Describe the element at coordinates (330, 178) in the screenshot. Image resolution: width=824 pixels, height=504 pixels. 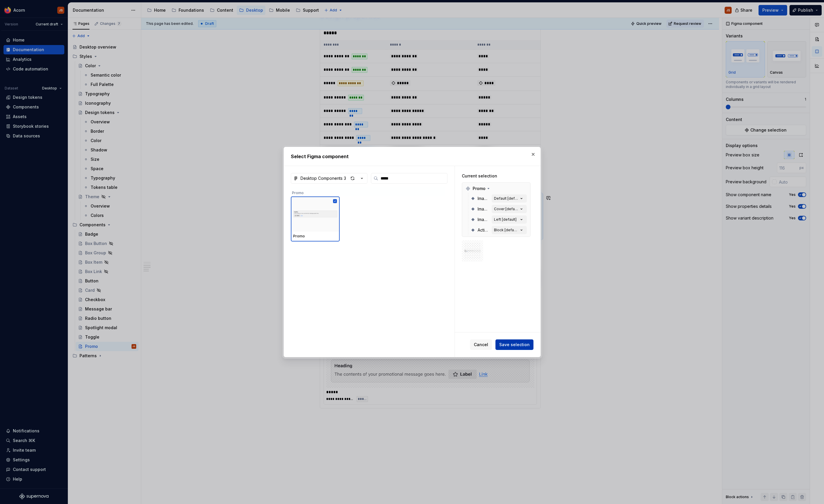
I see `button: Desktop Components 3` at that location.